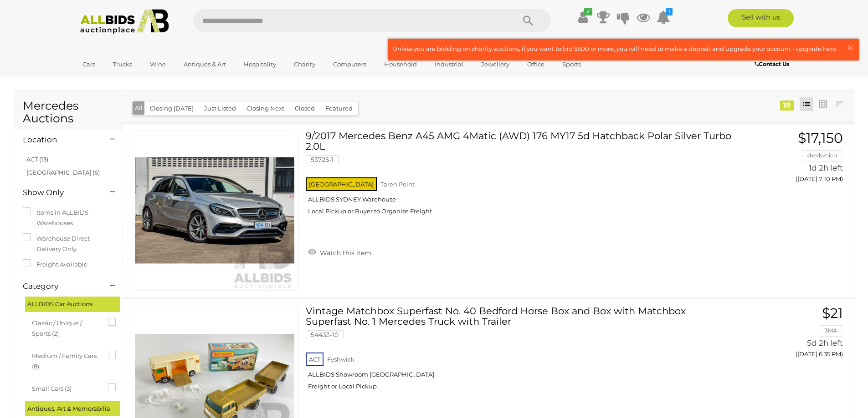 Image resolution: width=868 pixels, height=418 pixels. I want to click on a: 1, so click(663, 18).